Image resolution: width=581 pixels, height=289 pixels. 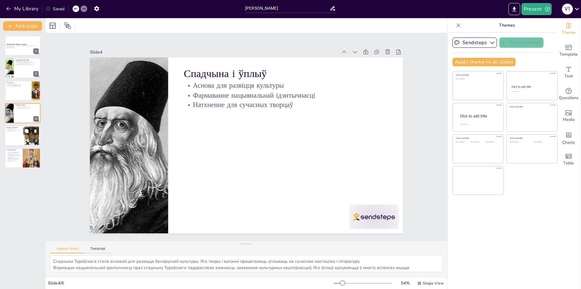 I want to click on div: Add text boxes, so click(x=568, y=73).